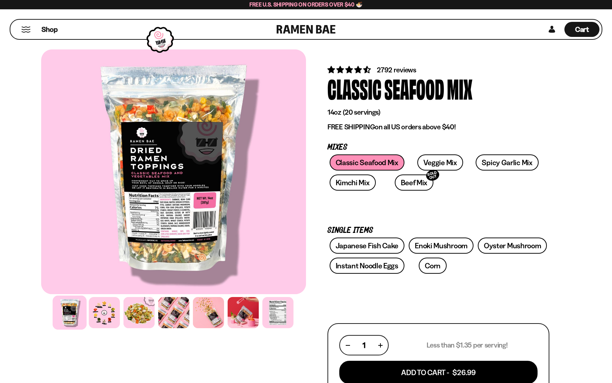  Describe the element at coordinates (350, 69) in the screenshot. I see `span: 4.68 stars` at that location.